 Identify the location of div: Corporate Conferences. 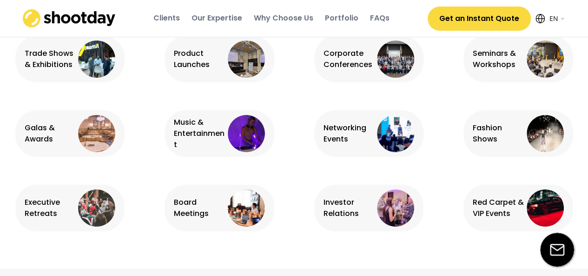
(349, 59).